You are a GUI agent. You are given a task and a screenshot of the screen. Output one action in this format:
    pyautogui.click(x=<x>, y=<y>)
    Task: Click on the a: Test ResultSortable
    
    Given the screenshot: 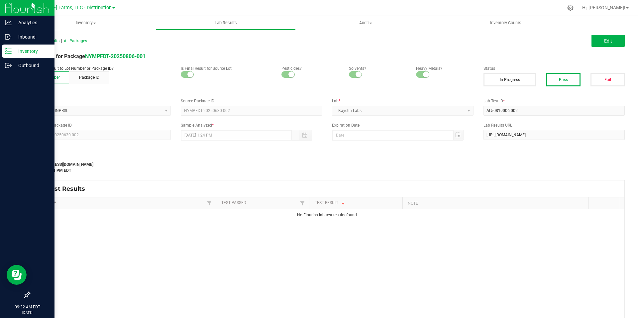 What is the action you would take?
    pyautogui.click(x=357, y=203)
    